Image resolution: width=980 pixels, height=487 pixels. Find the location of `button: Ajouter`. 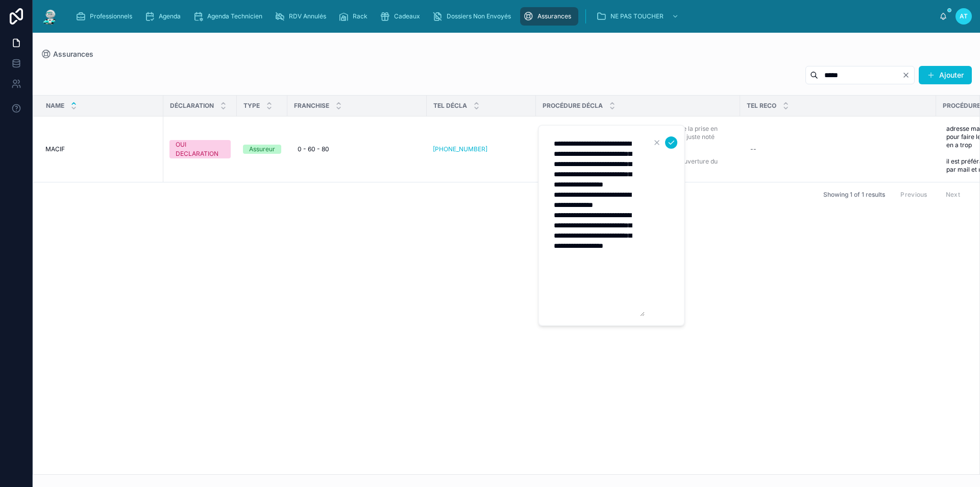

button: Ajouter is located at coordinates (945, 75).